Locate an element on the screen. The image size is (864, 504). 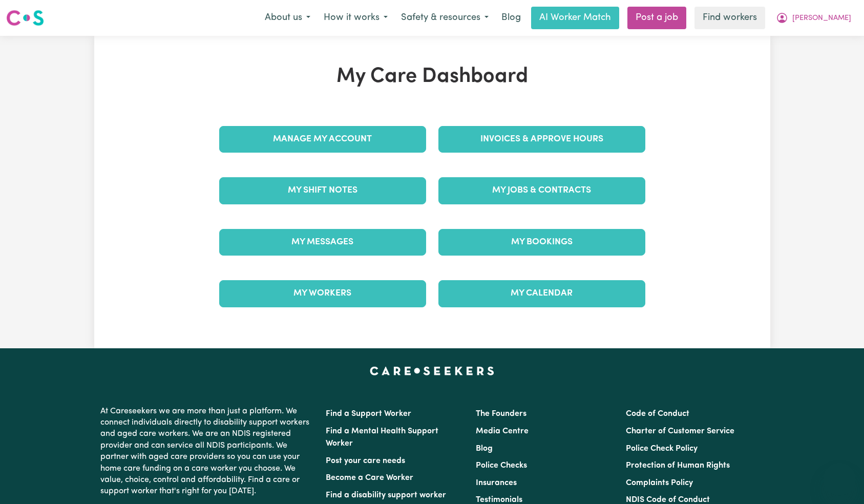
a: Charter of Customer Service is located at coordinates (681, 431).